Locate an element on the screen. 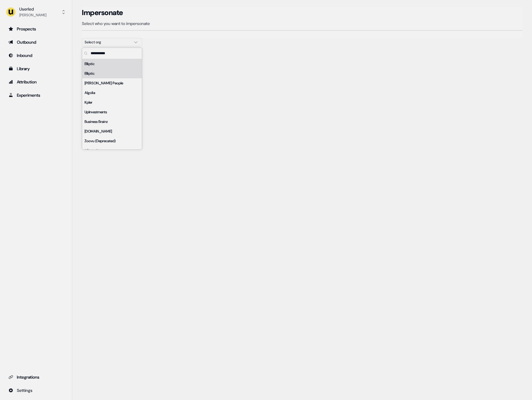 The image size is (532, 400). div: Attribution is located at coordinates (36, 82).